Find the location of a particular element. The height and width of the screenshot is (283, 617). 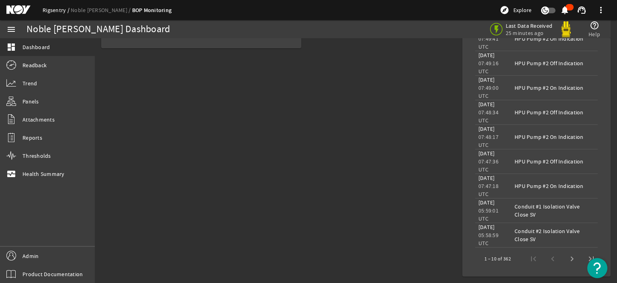

a: BOP Monitoring is located at coordinates (152, 10).